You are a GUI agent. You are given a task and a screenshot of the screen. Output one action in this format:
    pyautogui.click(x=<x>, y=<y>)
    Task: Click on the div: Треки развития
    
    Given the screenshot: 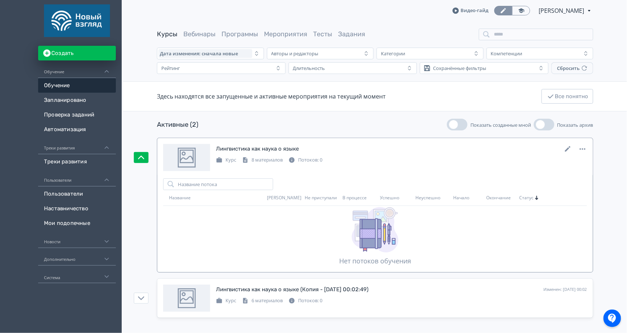 What is the action you would take?
    pyautogui.click(x=77, y=145)
    